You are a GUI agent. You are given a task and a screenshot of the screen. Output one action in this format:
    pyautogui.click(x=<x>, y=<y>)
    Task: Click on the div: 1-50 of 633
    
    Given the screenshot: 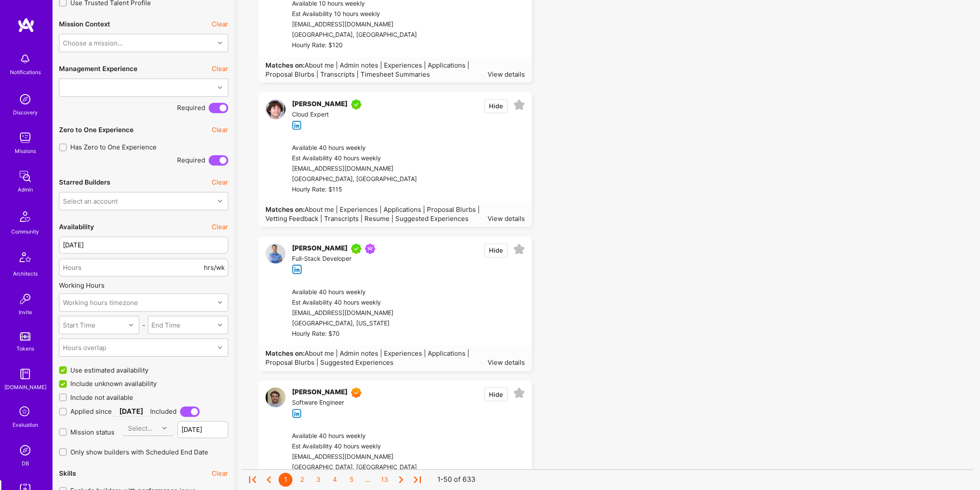 What is the action you would take?
    pyautogui.click(x=456, y=480)
    